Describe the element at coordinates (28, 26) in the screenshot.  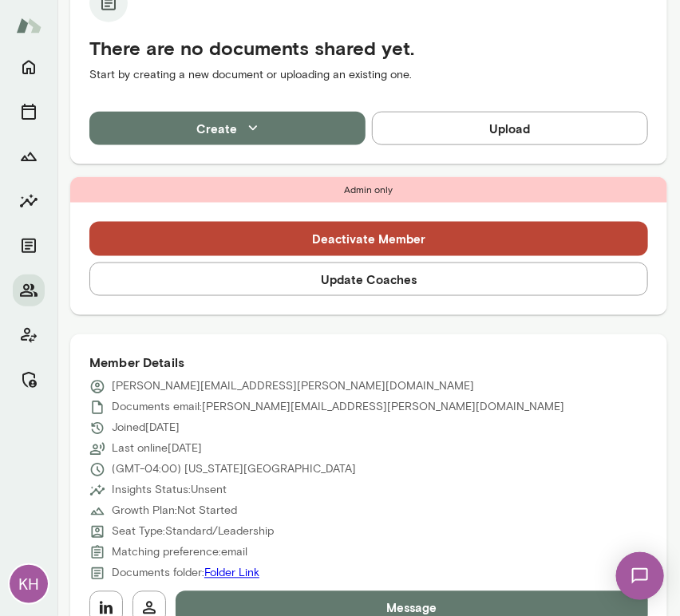
I see `img: Mento` at that location.